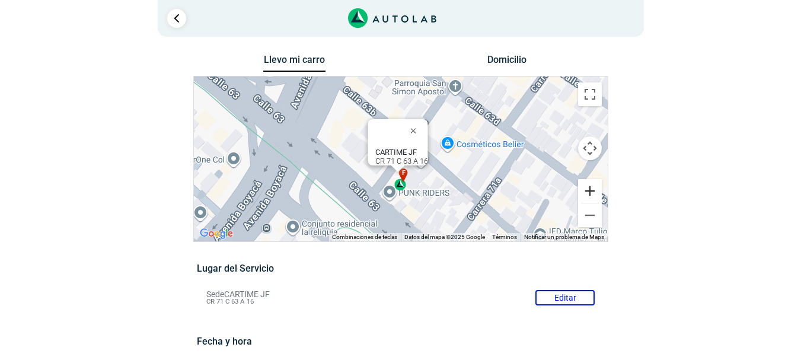  Describe the element at coordinates (400, 268) in the screenshot. I see `h5: Lugar del Servicio` at that location.